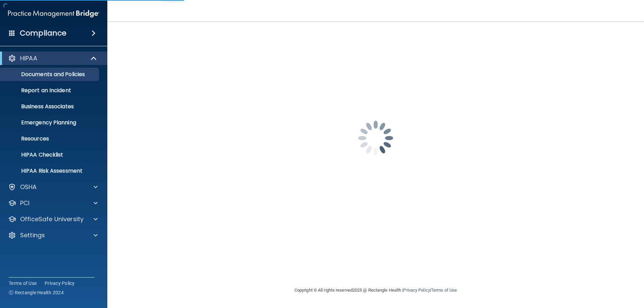 The image size is (644, 308). Describe the element at coordinates (29, 58) in the screenshot. I see `p: HIPAA` at that location.